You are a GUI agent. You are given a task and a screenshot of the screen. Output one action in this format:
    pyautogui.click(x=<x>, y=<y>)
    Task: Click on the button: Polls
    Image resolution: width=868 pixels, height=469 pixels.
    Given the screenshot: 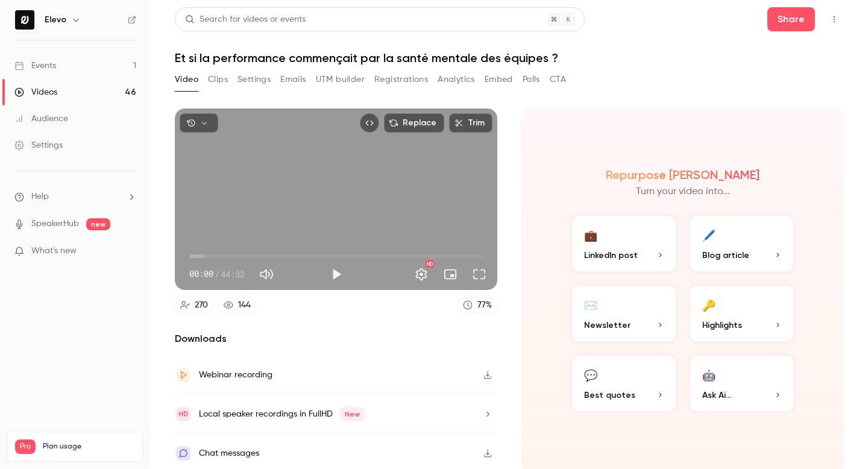 What is the action you would take?
    pyautogui.click(x=531, y=79)
    